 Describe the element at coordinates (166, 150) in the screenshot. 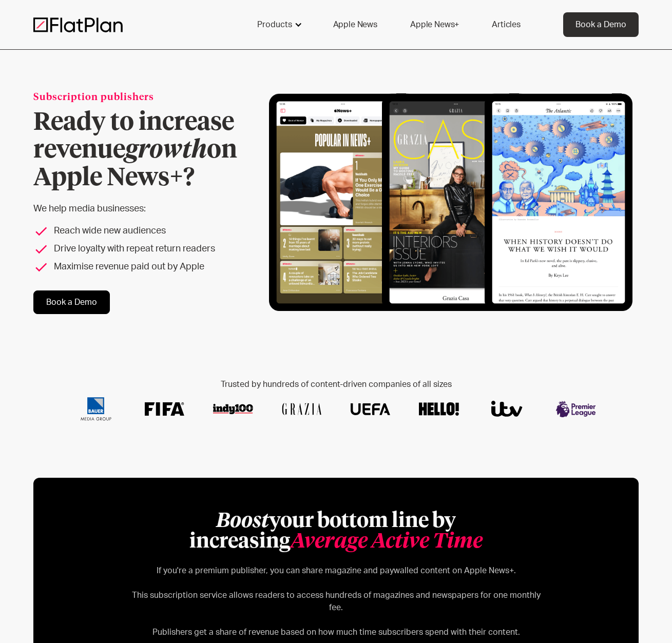

I see `em: growth` at that location.